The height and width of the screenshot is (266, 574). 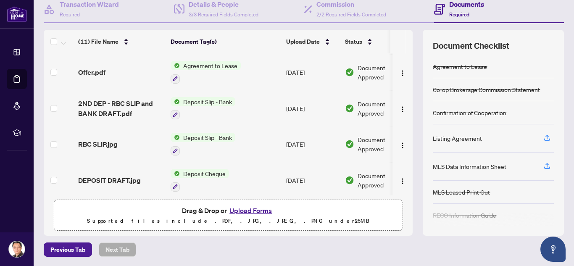 I want to click on div: Agreement to Lease, so click(x=460, y=66).